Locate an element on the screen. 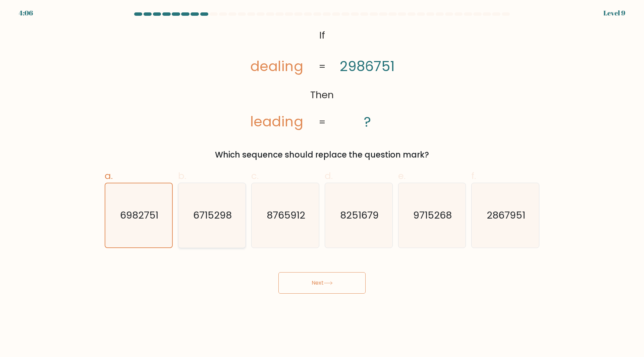 The height and width of the screenshot is (357, 644). span: e. is located at coordinates (402, 175).